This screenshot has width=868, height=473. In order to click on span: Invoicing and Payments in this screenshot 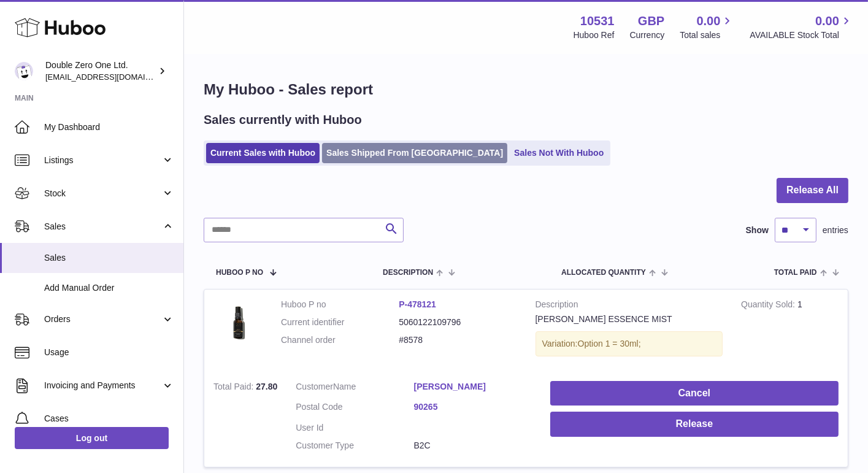, I will do `click(103, 386)`.